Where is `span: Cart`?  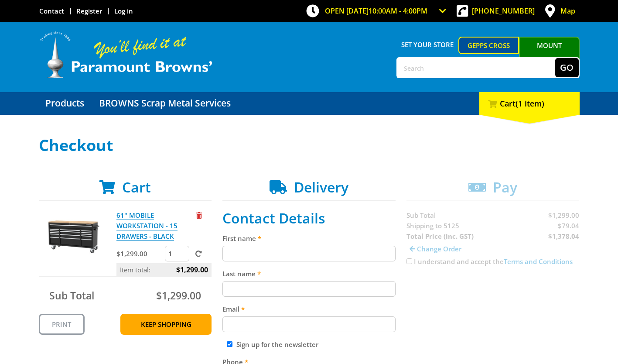 span: Cart is located at coordinates (137, 186).